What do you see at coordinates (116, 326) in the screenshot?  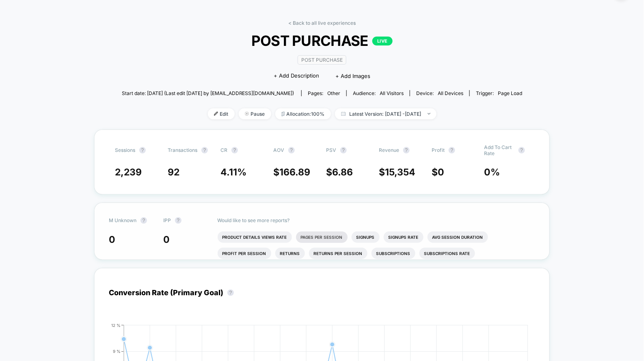 I see `tspan: 12 %` at bounding box center [116, 326].